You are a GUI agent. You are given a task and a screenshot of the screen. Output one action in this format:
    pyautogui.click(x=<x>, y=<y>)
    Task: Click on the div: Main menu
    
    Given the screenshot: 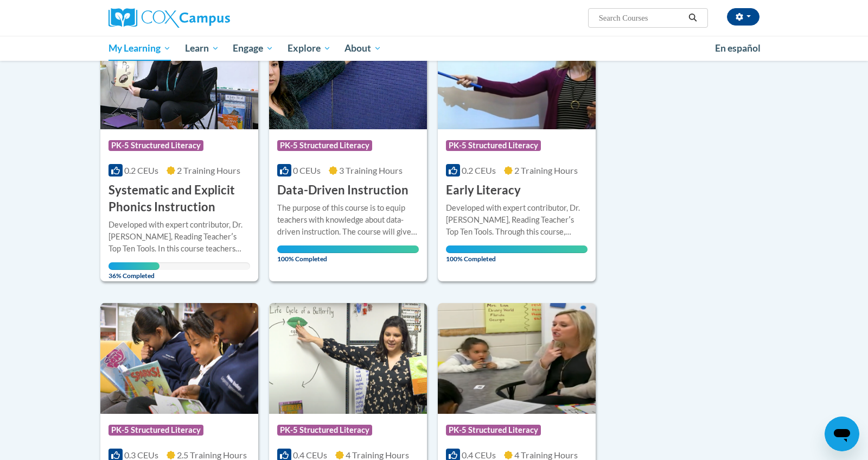 What is the action you would take?
    pyautogui.click(x=434, y=48)
    